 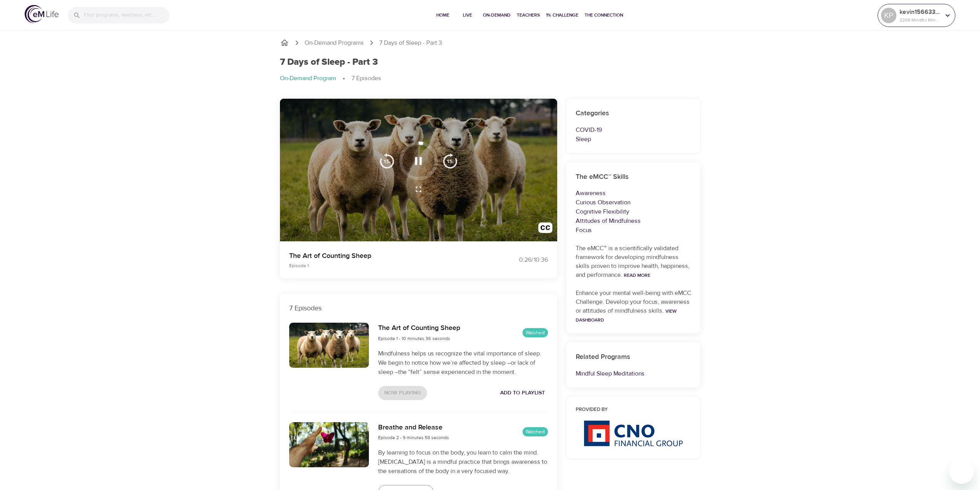 What do you see at coordinates (634, 202) in the screenshot?
I see `p: Curious Observation` at bounding box center [634, 202].